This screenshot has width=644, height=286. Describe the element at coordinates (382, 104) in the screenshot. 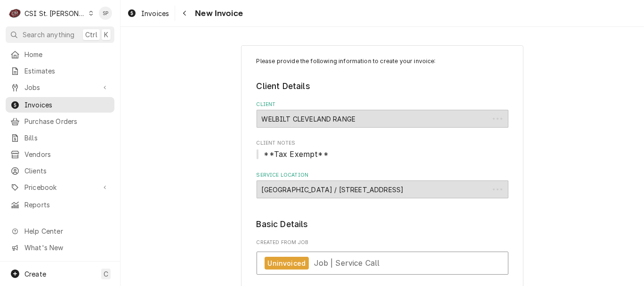

I see `label: Client` at that location.